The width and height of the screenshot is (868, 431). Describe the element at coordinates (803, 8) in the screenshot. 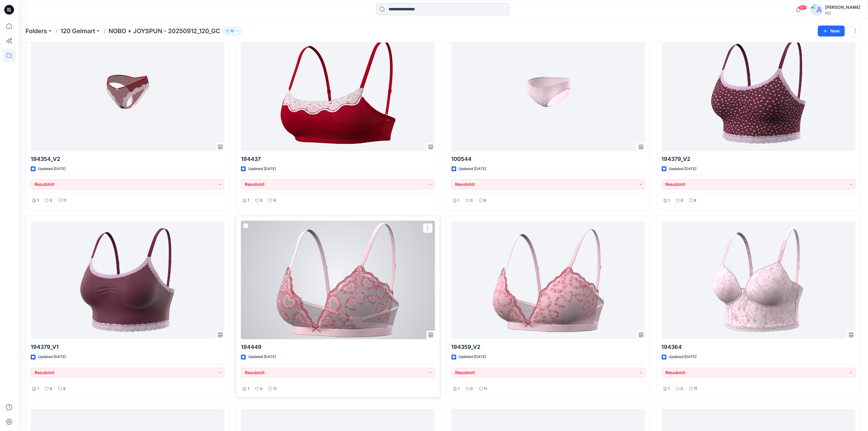

I see `span: 99+` at that location.